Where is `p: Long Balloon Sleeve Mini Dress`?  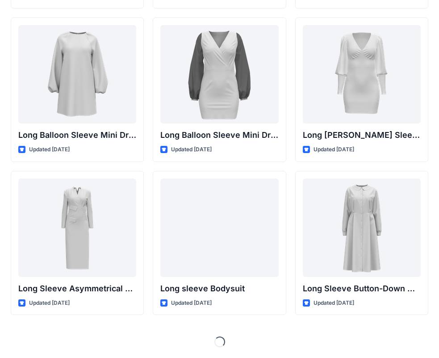 p: Long Balloon Sleeve Mini Dress is located at coordinates (77, 135).